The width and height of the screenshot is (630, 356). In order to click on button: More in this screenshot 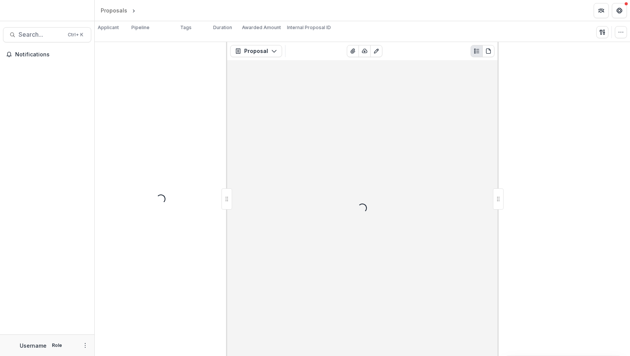, I will do `click(85, 346)`.